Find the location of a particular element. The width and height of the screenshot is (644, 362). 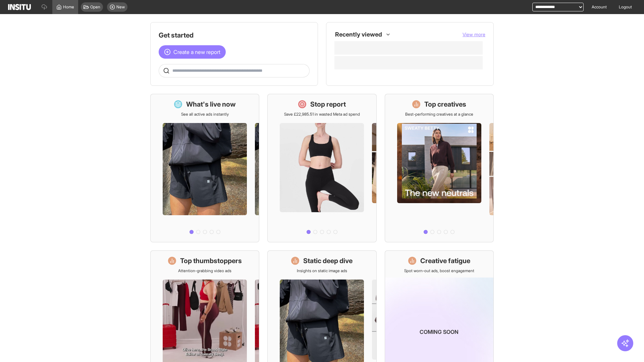

button: Create a new report is located at coordinates (192, 52).